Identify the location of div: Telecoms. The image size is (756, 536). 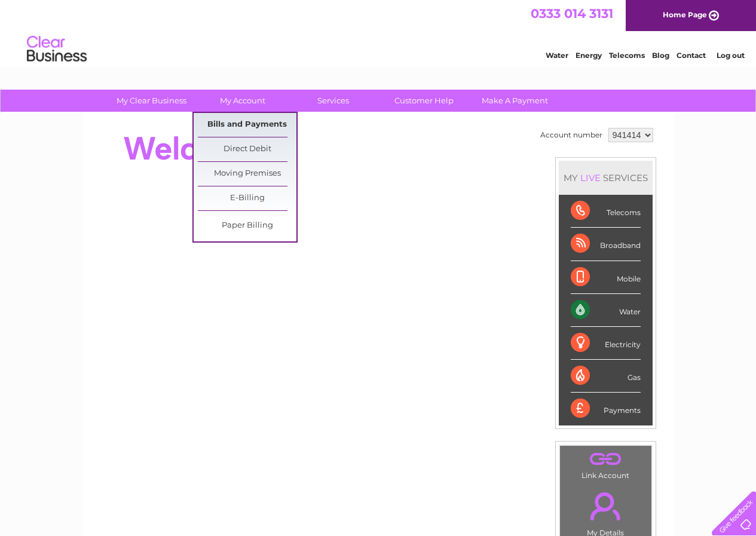
(606, 211).